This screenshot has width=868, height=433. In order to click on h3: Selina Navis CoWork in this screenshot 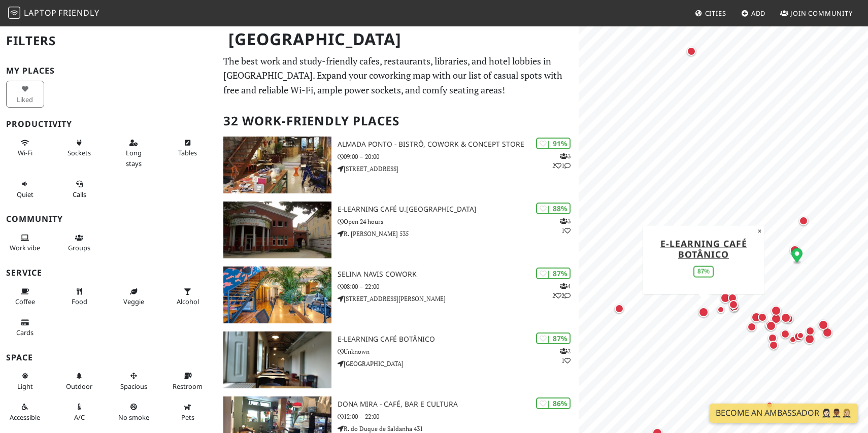, I will do `click(458, 274)`.